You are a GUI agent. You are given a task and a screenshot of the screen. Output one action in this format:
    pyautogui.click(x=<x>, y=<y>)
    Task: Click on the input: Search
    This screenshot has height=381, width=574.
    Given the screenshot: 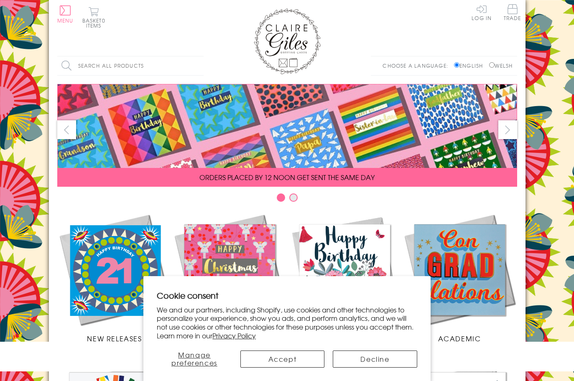 What is the action you would take?
    pyautogui.click(x=199, y=66)
    